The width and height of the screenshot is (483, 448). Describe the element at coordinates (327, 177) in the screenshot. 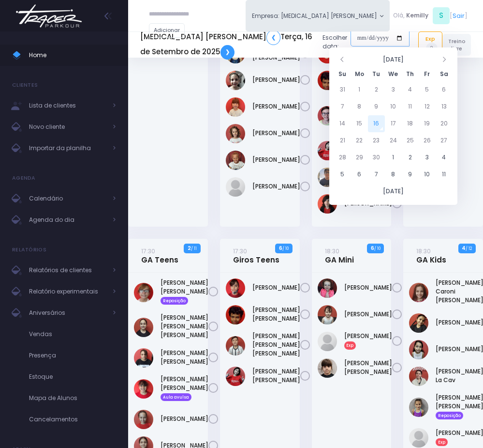

I see `img: Lucas figueiredo guedes` at that location.